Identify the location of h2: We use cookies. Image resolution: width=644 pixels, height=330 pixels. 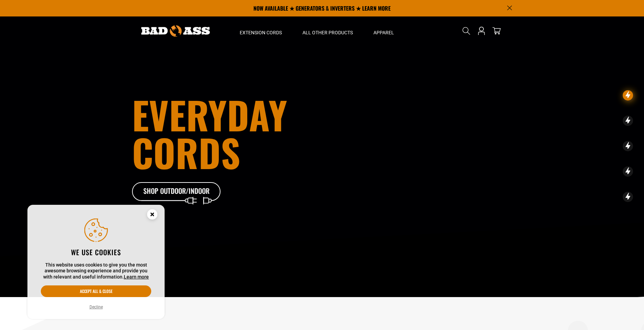
(96, 252).